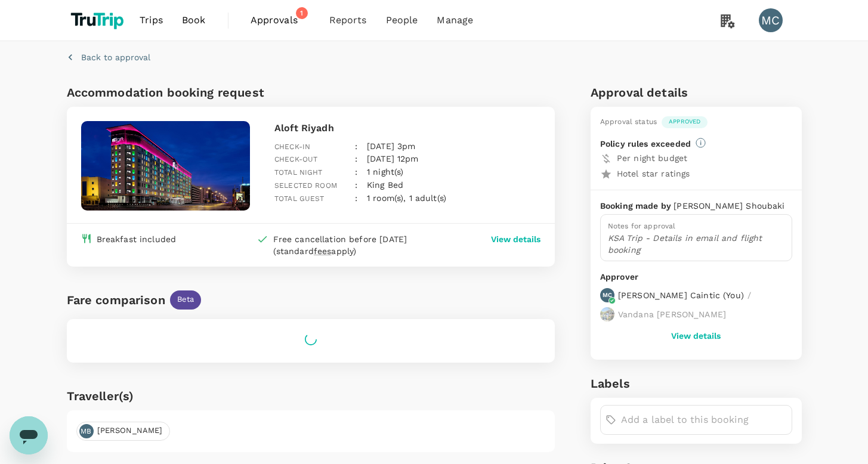 This screenshot has width=868, height=464. Describe the element at coordinates (86, 431) in the screenshot. I see `div: MB` at that location.